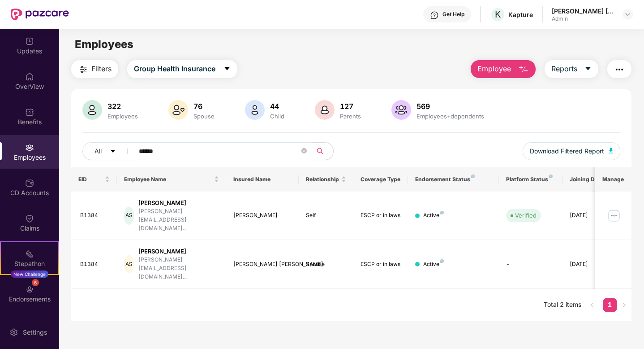 The width and height of the screenshot is (644, 349). I want to click on div: 76, so click(204, 106).